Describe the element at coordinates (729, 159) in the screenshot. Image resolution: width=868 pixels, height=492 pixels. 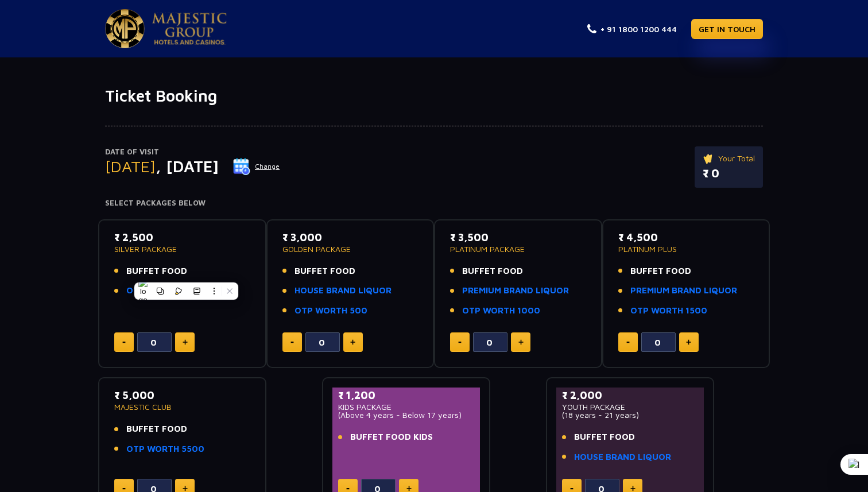
I see `p: Your Total` at that location.